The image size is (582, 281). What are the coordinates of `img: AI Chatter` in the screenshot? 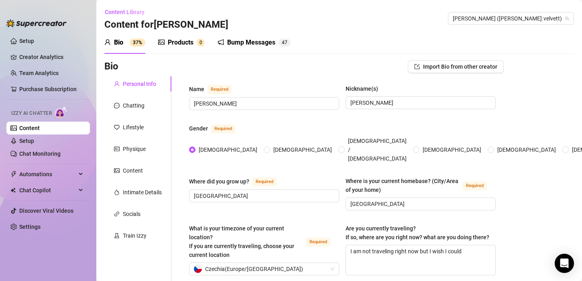 It's located at (61, 112).